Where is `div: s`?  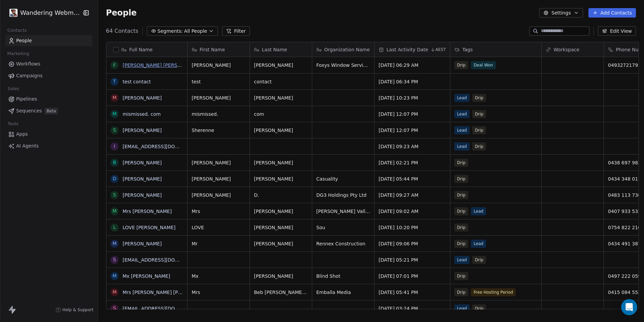
div: s is located at coordinates (114, 259).